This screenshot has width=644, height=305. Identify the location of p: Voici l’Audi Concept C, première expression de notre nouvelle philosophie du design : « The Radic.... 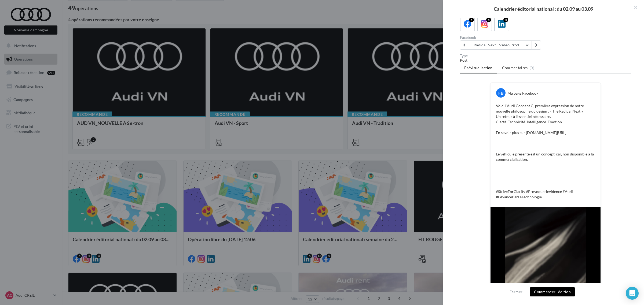
(546, 152).